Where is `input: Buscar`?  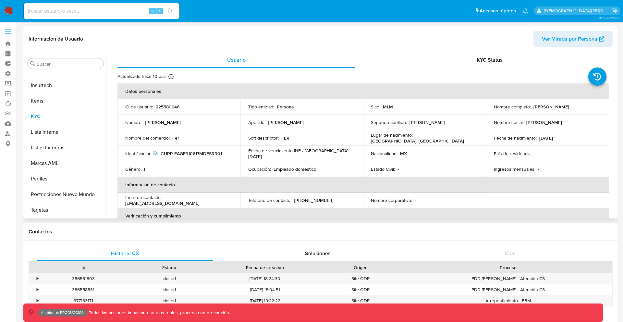 input: Buscar is located at coordinates (69, 64).